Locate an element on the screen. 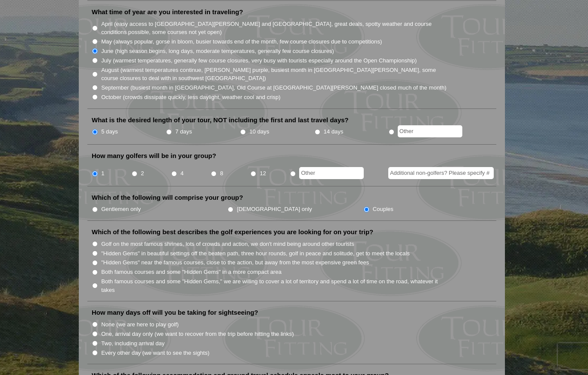  label: October (crowds dissipate quickly, less daylight, weather cool and crisp) is located at coordinates (191, 97).